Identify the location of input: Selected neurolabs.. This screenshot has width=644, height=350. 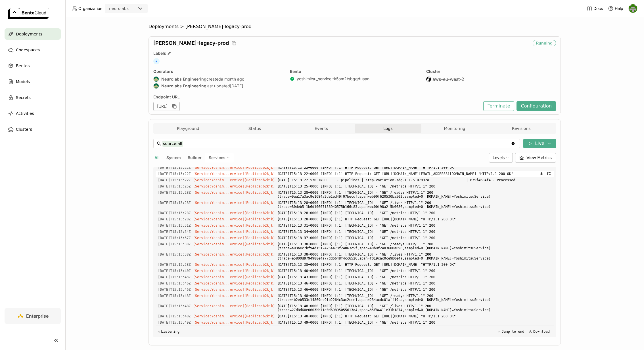
(130, 9).